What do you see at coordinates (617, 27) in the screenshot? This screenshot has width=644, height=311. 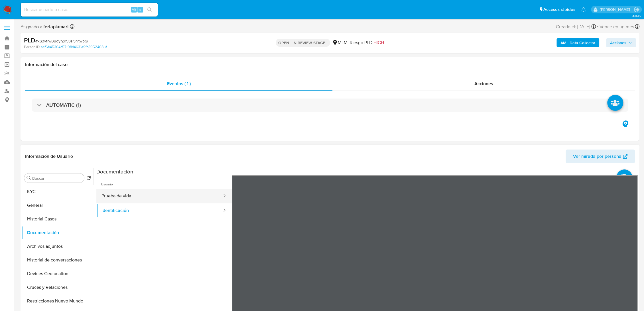 I see `span: Vence en un mes` at bounding box center [617, 27].